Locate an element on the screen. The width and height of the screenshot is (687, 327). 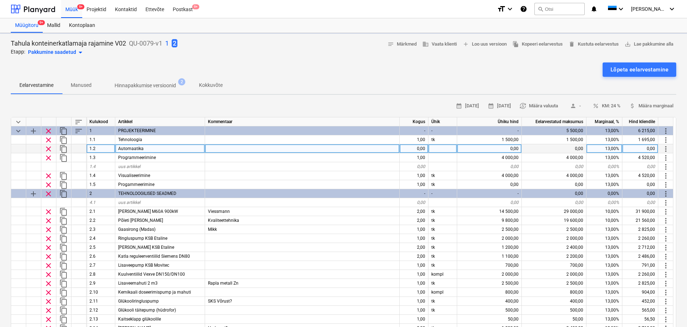
div: 700,00 is located at coordinates (554, 265).